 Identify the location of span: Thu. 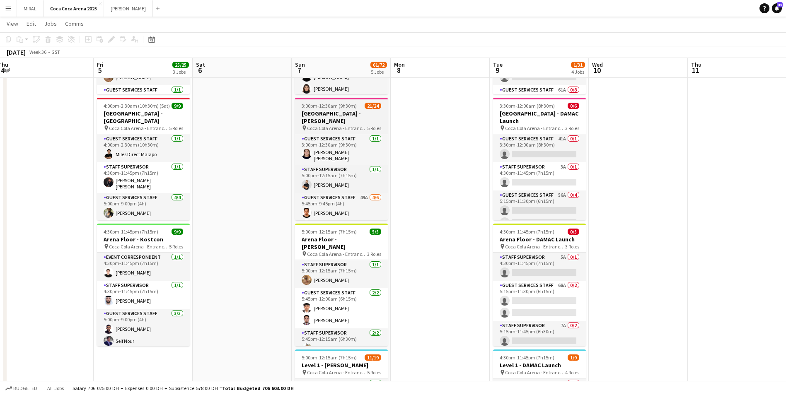
(696, 65).